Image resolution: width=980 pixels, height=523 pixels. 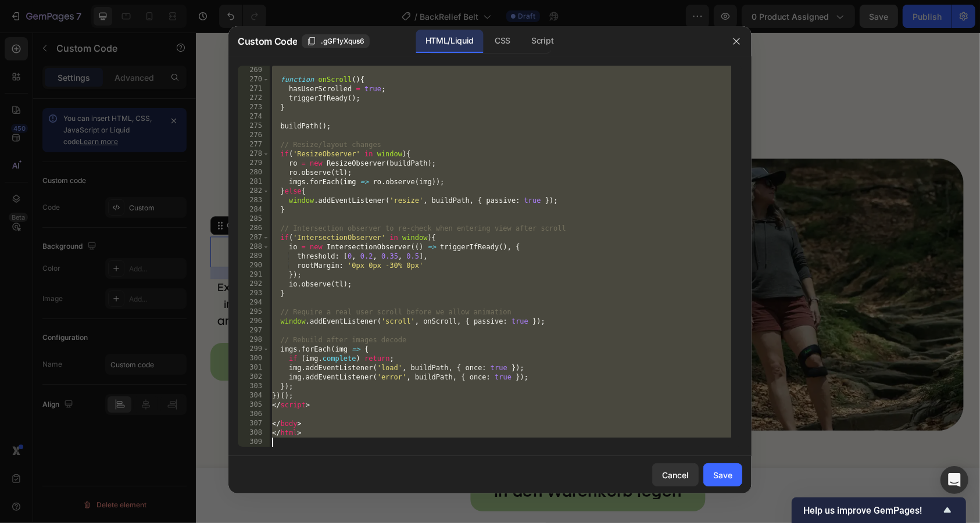 What do you see at coordinates (878, 510) in the screenshot?
I see `button: Show survey - Help us improve GemPages!` at bounding box center [878, 510].